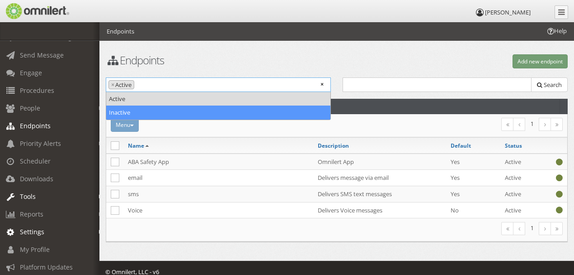  Describe the element at coordinates (474, 209) in the screenshot. I see `td: No` at that location.